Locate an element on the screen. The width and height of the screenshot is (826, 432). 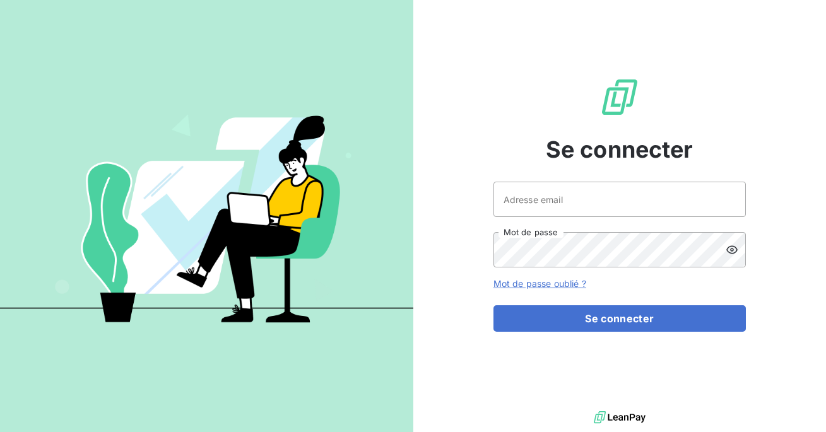
input: placeholder is located at coordinates (619, 199).